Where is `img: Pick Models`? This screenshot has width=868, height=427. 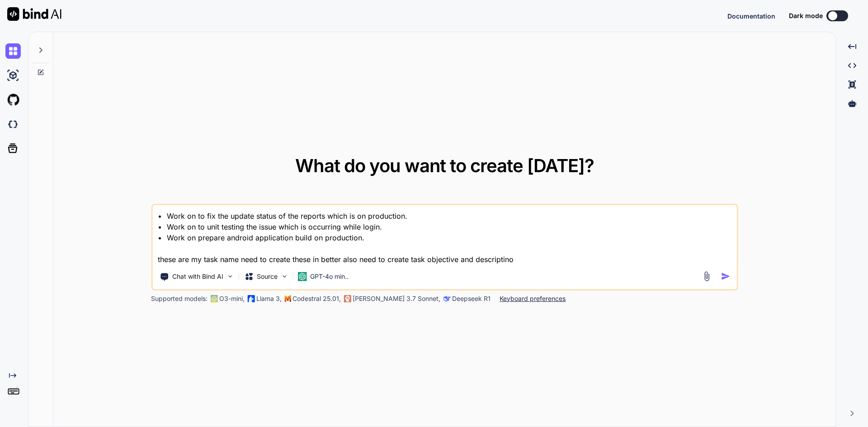
img: Pick Models is located at coordinates (284, 276).